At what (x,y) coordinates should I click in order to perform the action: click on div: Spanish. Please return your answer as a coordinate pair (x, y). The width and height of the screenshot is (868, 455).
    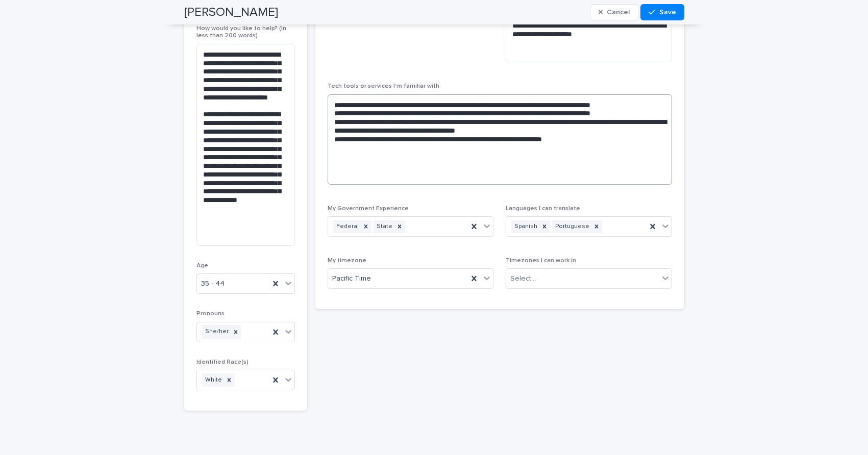
    Looking at the image, I should click on (525, 226).